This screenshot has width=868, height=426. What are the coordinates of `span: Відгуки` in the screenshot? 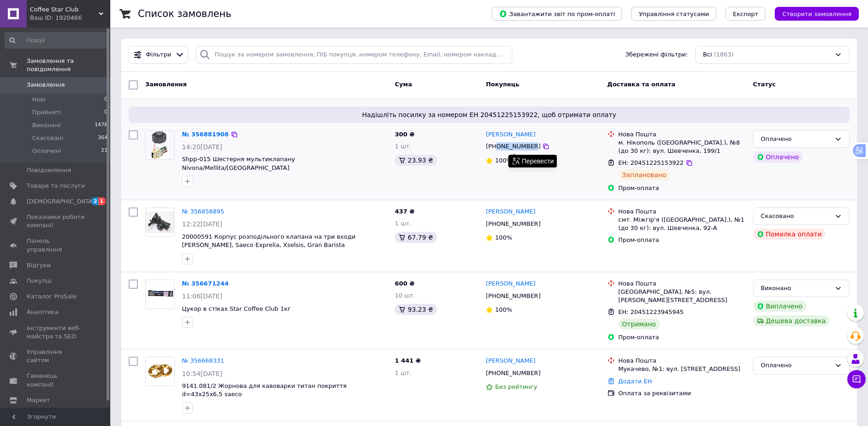 It's located at (39, 266).